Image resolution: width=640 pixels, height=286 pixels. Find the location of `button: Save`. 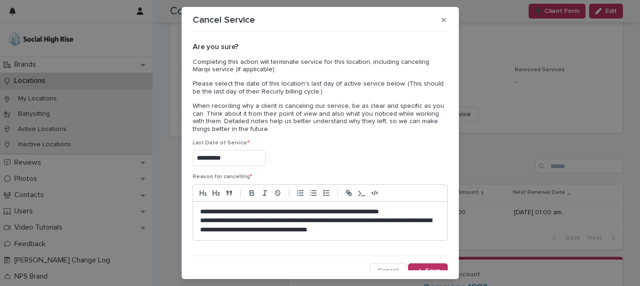

button: Save is located at coordinates (427, 270).